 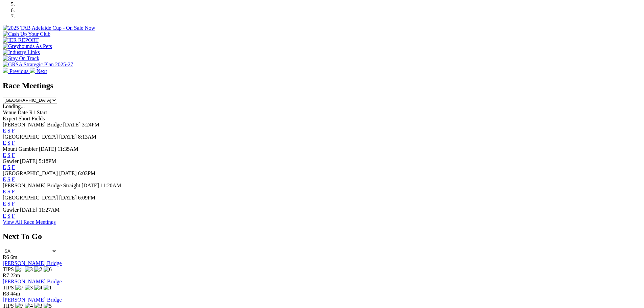 I want to click on span: 6m, so click(x=14, y=257).